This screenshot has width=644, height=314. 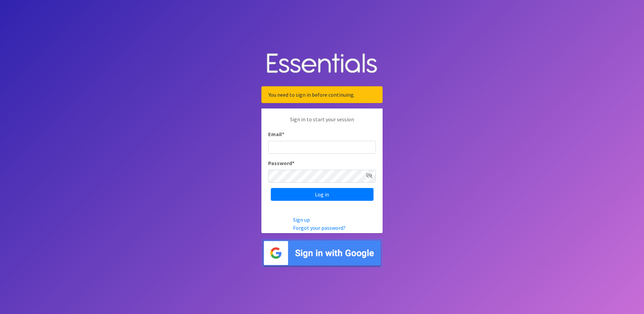 What do you see at coordinates (276, 134) in the screenshot?
I see `label: Email` at bounding box center [276, 134].